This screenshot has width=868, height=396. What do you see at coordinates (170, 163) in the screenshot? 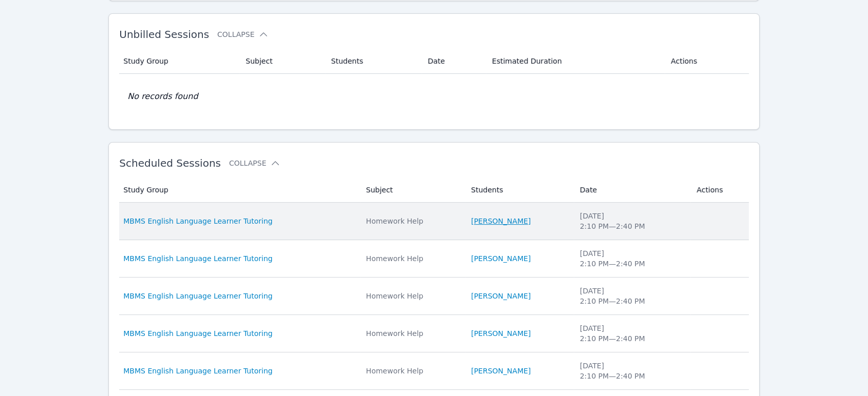
I see `span: Scheduled Sessions` at bounding box center [170, 163].